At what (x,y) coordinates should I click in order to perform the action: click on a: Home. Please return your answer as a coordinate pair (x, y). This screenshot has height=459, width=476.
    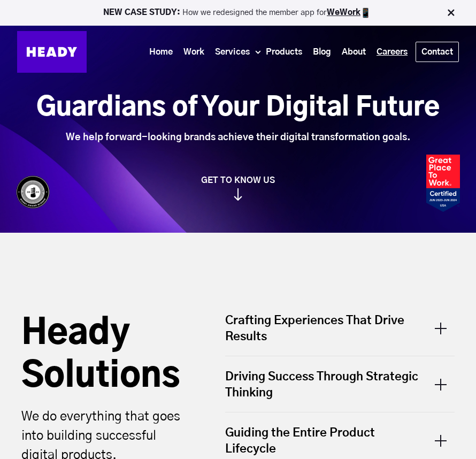
    Looking at the image, I should click on (161, 52).